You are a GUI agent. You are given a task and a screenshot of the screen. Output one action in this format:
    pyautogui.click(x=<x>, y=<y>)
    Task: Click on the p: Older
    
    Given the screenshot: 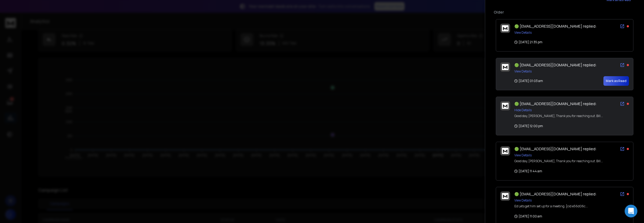 What is the action you would take?
    pyautogui.click(x=564, y=12)
    